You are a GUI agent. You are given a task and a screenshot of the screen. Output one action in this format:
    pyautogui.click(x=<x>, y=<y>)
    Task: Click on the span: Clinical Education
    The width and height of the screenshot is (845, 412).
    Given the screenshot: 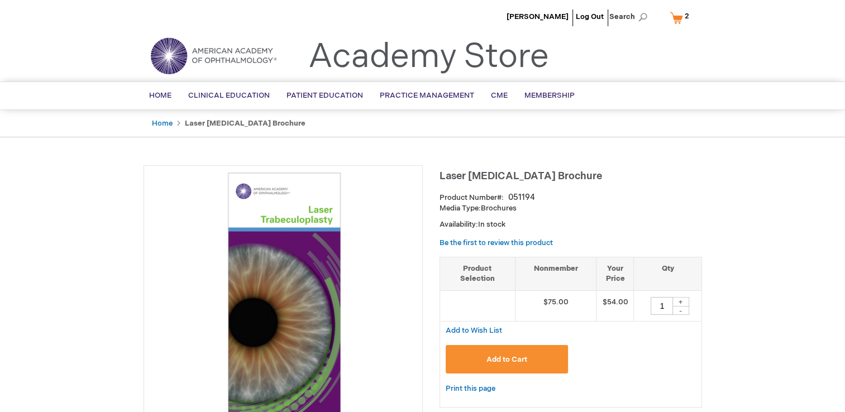 What is the action you would take?
    pyautogui.click(x=229, y=95)
    